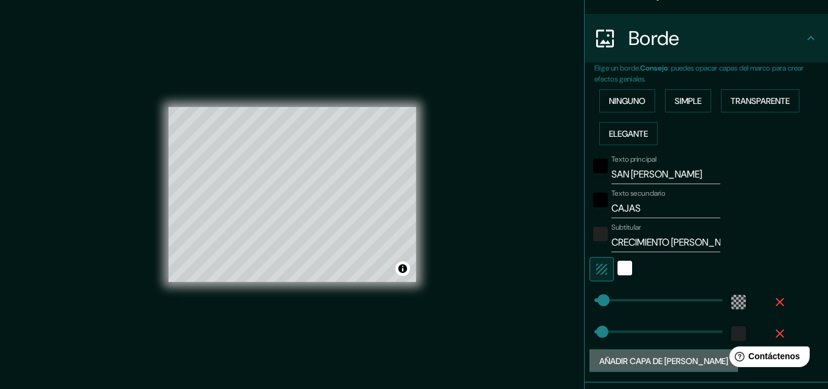 This screenshot has height=389, width=828. I want to click on font: Texto principal, so click(634, 159).